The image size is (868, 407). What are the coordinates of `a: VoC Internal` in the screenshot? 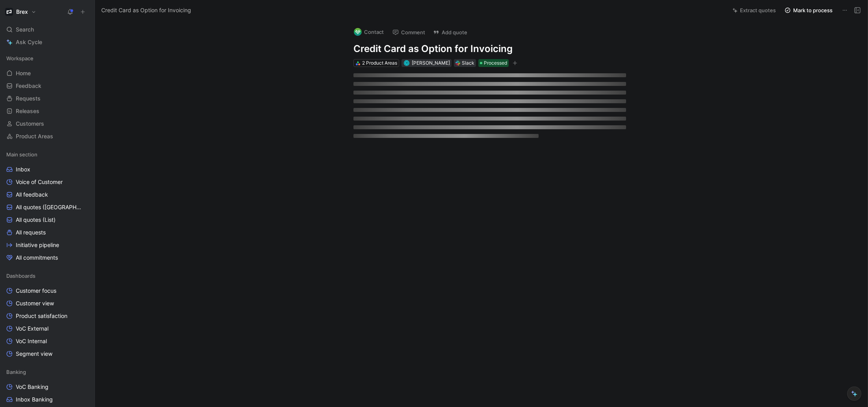 It's located at (47, 341).